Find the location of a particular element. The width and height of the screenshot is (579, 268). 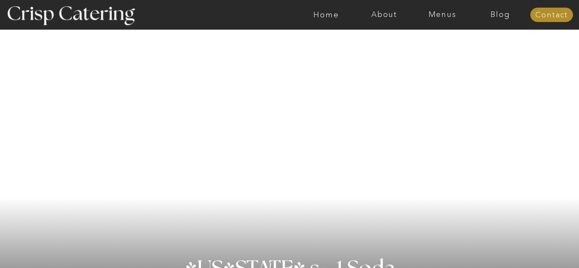

a: Menus is located at coordinates (442, 15).